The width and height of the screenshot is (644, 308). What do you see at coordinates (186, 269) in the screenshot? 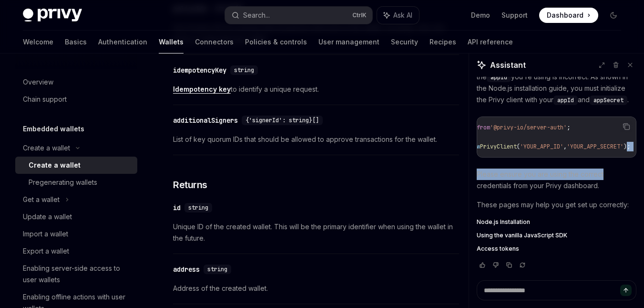
I see `div: address` at bounding box center [186, 269].